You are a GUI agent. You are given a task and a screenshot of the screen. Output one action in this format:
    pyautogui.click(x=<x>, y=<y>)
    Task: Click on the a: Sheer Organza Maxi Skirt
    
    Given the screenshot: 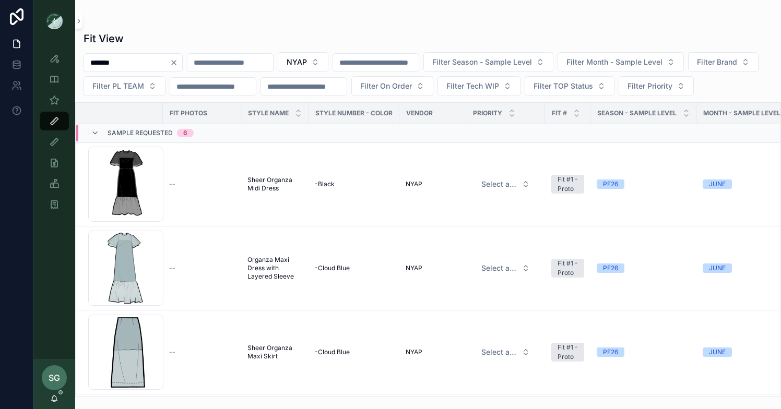 What is the action you would take?
    pyautogui.click(x=275, y=353)
    